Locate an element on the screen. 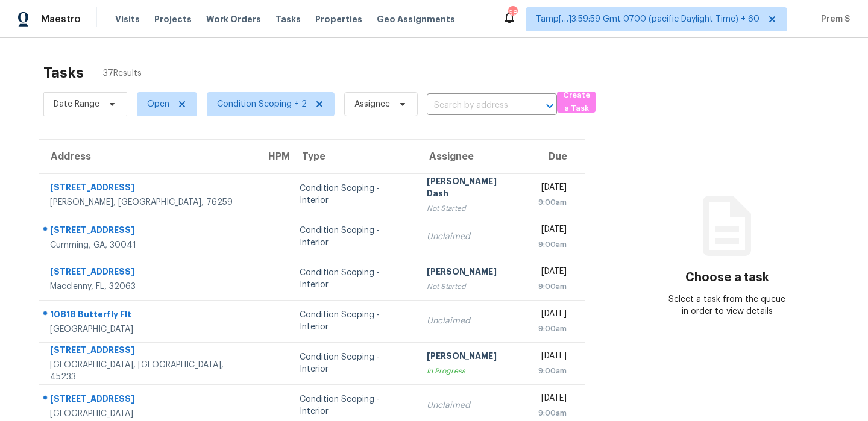 Image resolution: width=868 pixels, height=421 pixels. span: Assignee is located at coordinates (372, 104).